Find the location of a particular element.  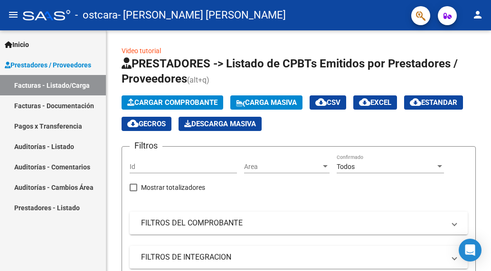

span: Inicio is located at coordinates (17, 45).